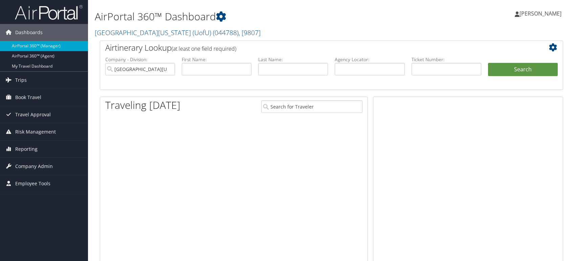 The image size is (575, 261). Describe the element at coordinates (217, 60) in the screenshot. I see `label: First Name:` at that location.